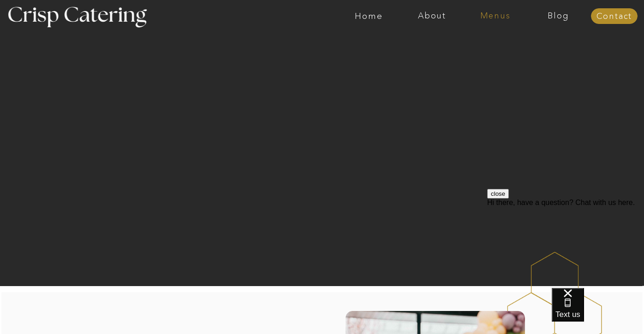  What do you see at coordinates (614, 17) in the screenshot?
I see `a: Contact` at bounding box center [614, 17].